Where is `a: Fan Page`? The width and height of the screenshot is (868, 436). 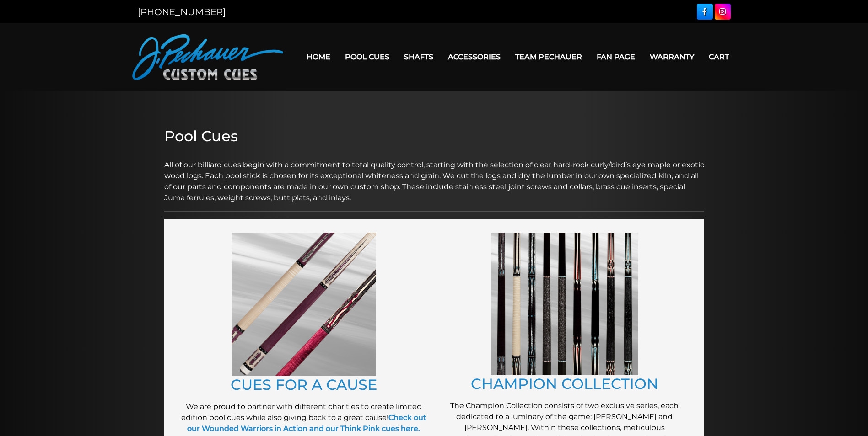 a: Fan Page is located at coordinates (616, 57).